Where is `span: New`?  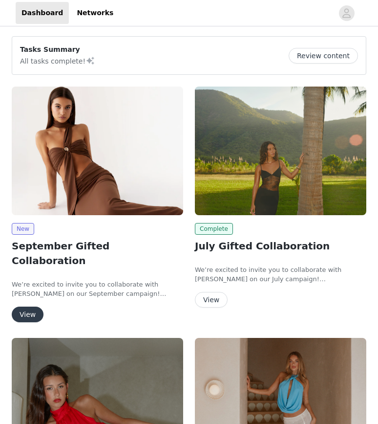
span: New is located at coordinates (23, 229).